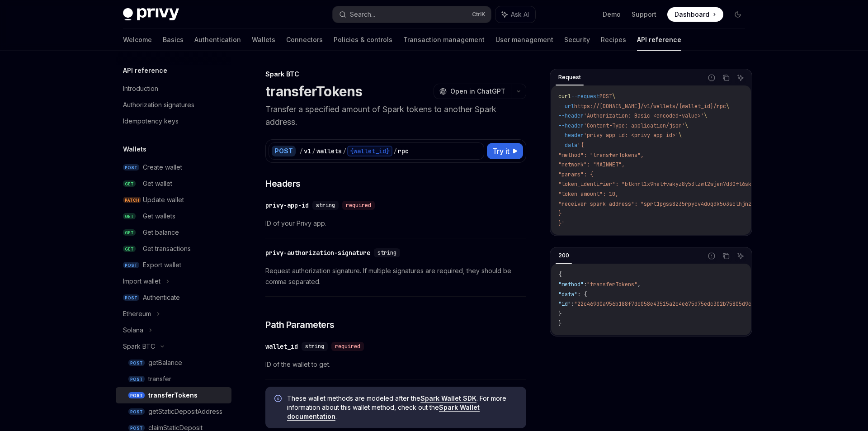  Describe the element at coordinates (396, 223) in the screenshot. I see `span: ID of your Privy app.` at that location.